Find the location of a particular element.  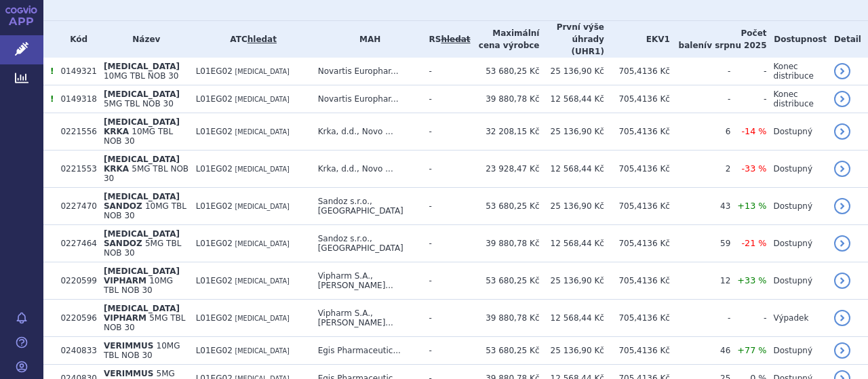

a: hledat is located at coordinates (262, 40).